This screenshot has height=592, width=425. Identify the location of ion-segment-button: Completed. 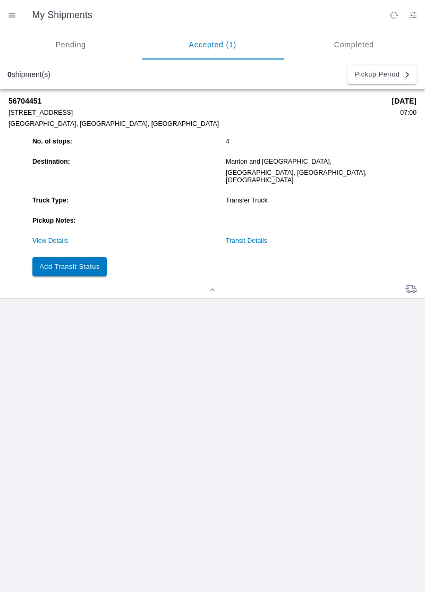
(354, 45).